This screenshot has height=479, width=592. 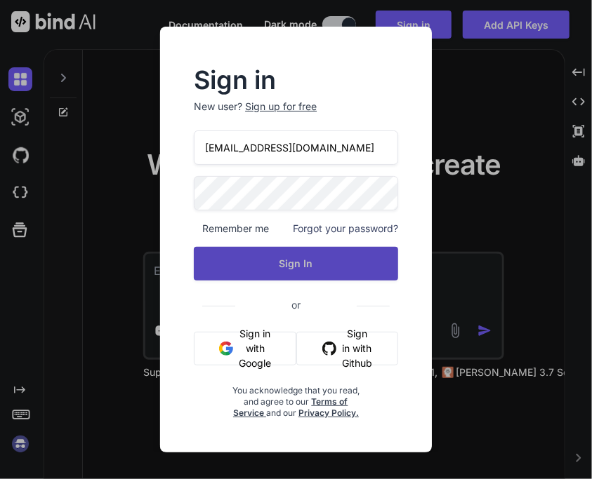 What do you see at coordinates (295, 80) in the screenshot?
I see `h2: Sign in` at bounding box center [295, 80].